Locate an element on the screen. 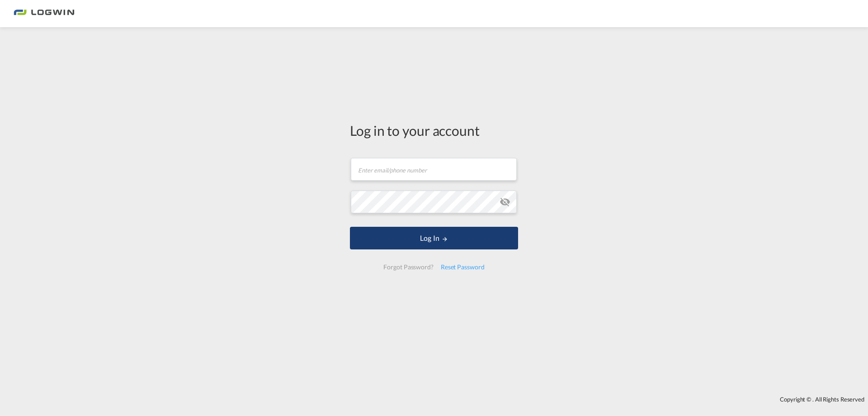 This screenshot has width=868, height=416. div: Reset Password is located at coordinates (462, 267).